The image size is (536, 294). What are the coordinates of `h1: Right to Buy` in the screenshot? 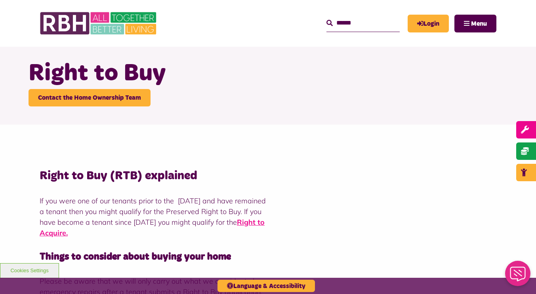 It's located at (268, 74).